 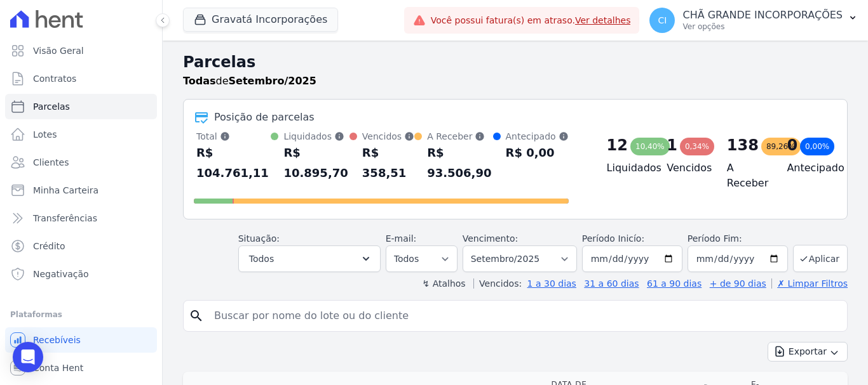 What do you see at coordinates (459, 163) in the screenshot?
I see `div: R$ 93.506,90` at bounding box center [459, 163].